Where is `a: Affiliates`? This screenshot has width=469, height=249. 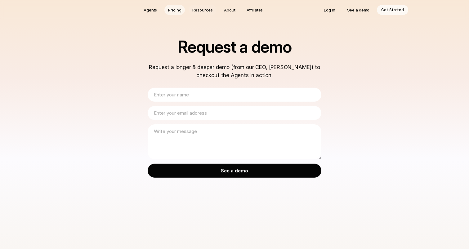
a: Affiliates is located at coordinates (255, 10).